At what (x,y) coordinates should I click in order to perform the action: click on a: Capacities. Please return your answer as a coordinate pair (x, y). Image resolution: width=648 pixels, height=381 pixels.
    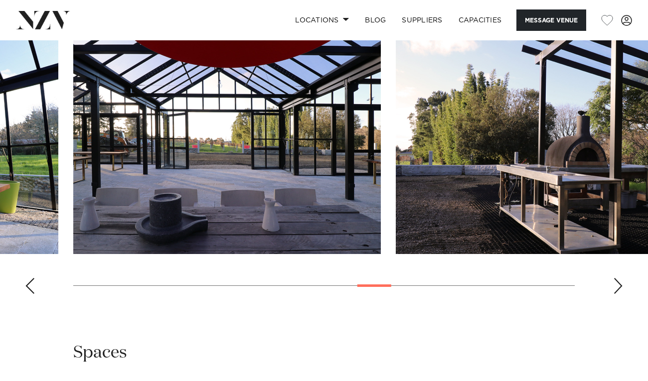
    Looking at the image, I should click on (480, 20).